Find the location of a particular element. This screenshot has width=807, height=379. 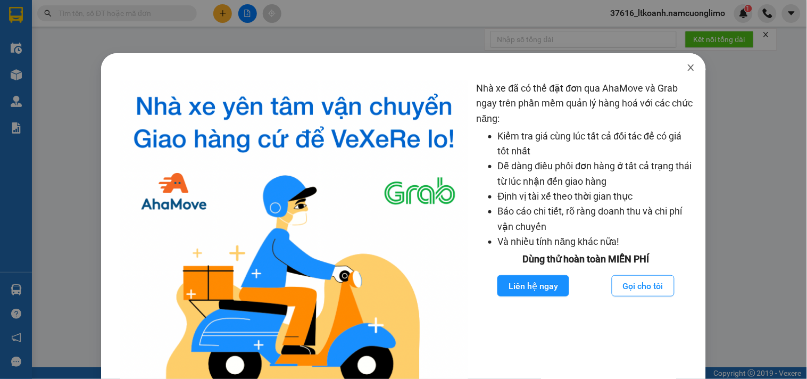

button: Liên hệ ngay is located at coordinates (533, 286).